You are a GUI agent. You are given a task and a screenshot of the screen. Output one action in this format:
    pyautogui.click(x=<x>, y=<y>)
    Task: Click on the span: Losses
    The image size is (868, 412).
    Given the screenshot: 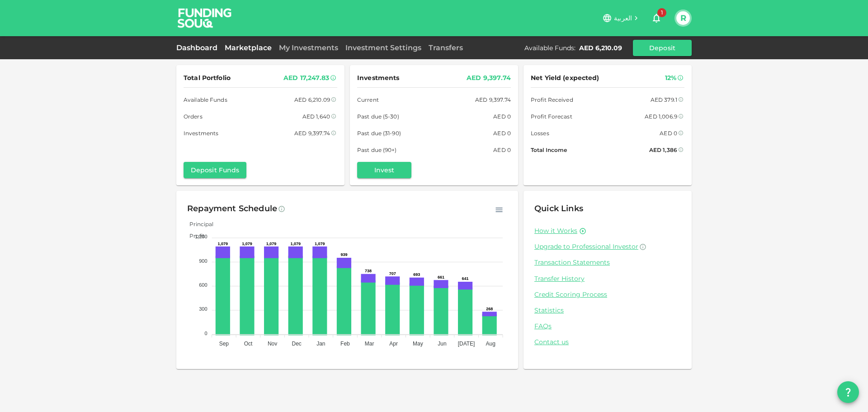 What is the action you would take?
    pyautogui.click(x=540, y=133)
    